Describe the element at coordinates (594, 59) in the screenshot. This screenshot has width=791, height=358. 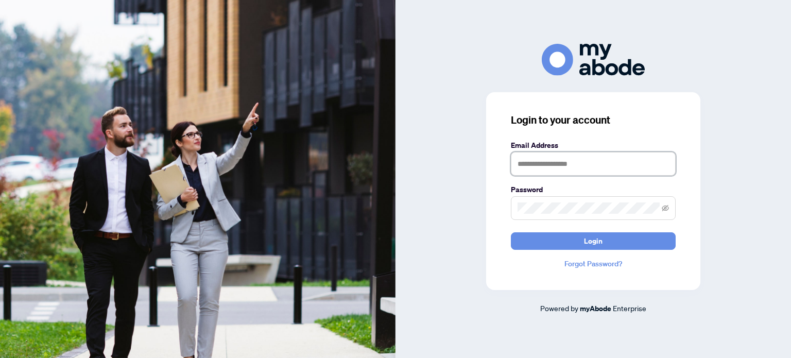
I see `img: ma-logo` at that location.